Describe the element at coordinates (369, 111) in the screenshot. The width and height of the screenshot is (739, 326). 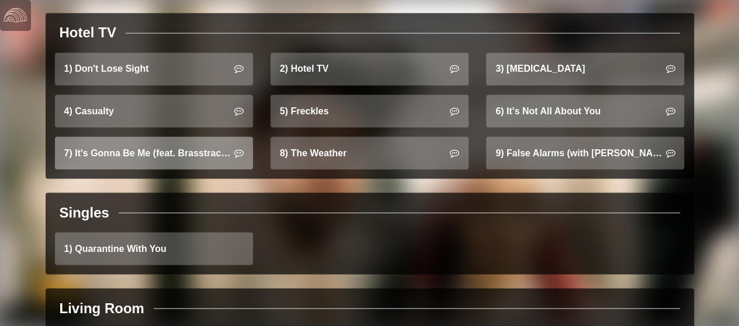
I see `a: 5) Freckles` at that location.